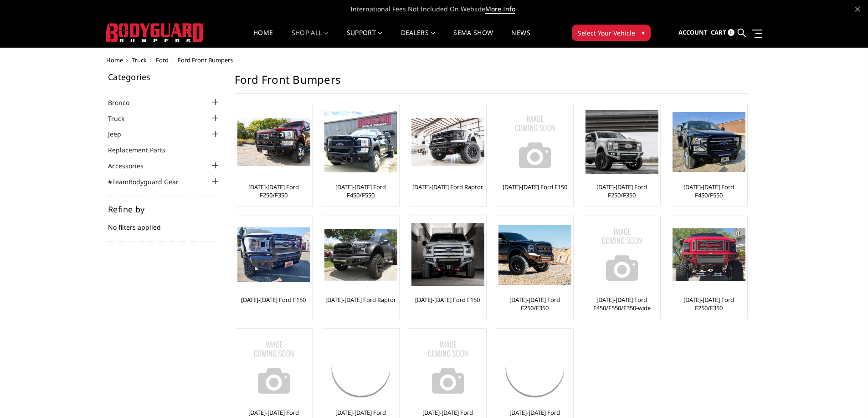 This screenshot has height=418, width=868. Describe the element at coordinates (731, 32) in the screenshot. I see `span: 0` at that location.